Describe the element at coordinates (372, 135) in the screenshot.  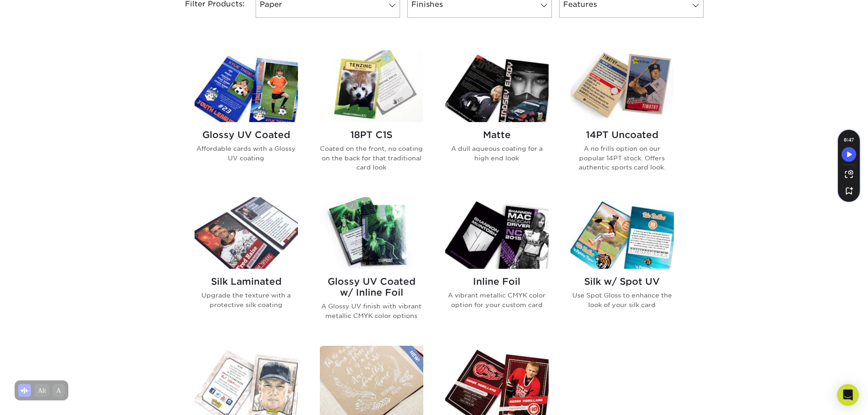
I see `h2: 18PT C1S` at that location.